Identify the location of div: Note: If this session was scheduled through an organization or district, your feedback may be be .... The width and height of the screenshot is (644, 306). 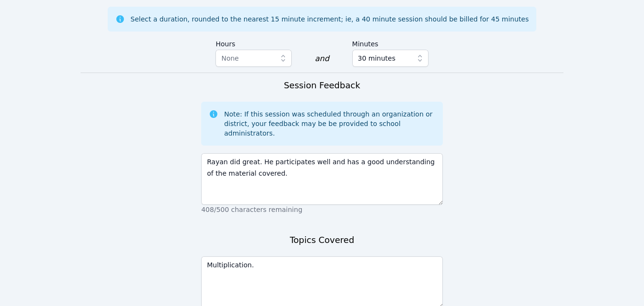
(329, 124).